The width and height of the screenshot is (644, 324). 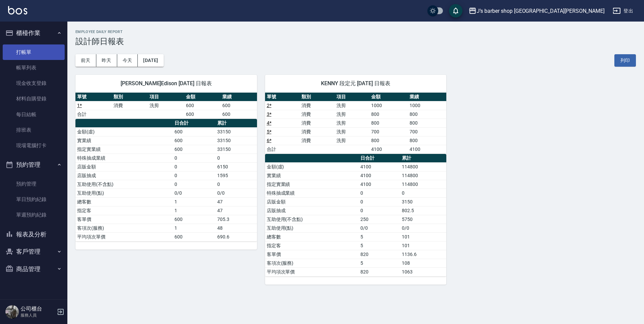 I want to click on a: 預約管理, so click(x=34, y=184).